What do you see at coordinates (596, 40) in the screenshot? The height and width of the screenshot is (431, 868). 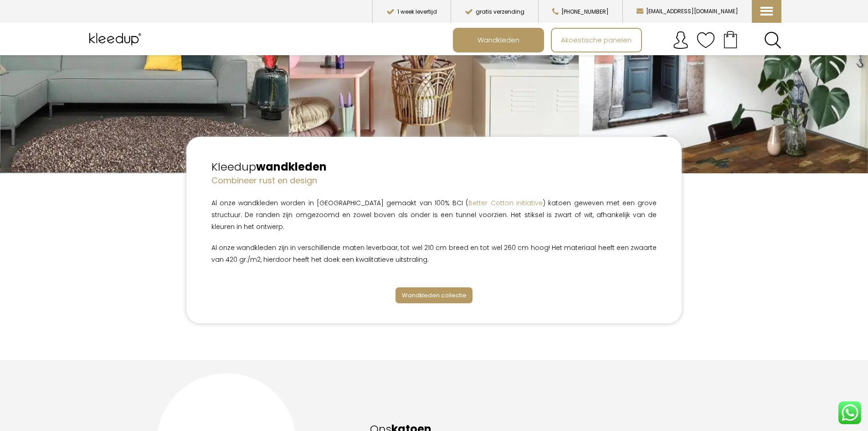 I see `span: Akoestische panelen` at bounding box center [596, 40].